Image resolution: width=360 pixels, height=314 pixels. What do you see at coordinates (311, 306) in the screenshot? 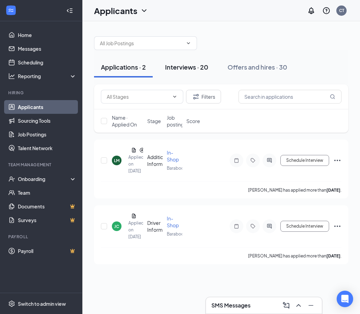
I see `button: Minimize` at bounding box center [311, 306].